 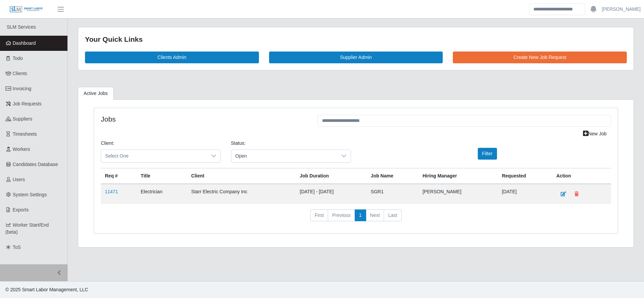 What do you see at coordinates (20, 73) in the screenshot?
I see `span: Clients` at bounding box center [20, 73].